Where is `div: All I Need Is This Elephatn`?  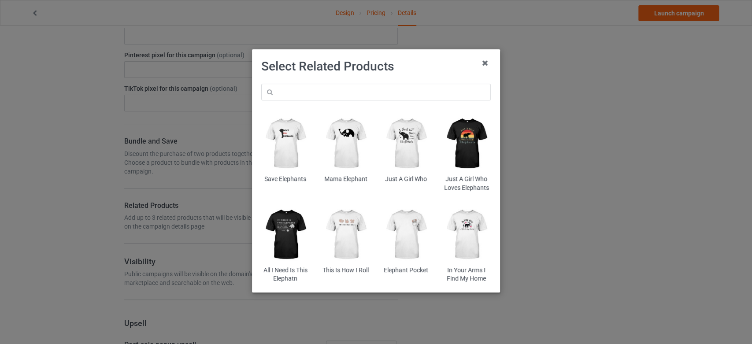
div: All I Need Is This Elephatn is located at coordinates (285, 275).